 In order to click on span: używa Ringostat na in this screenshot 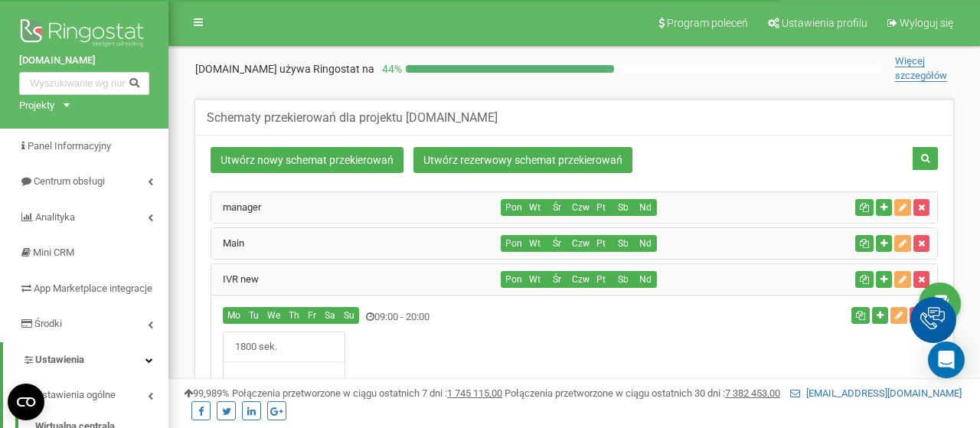, I will do `click(327, 69)`.